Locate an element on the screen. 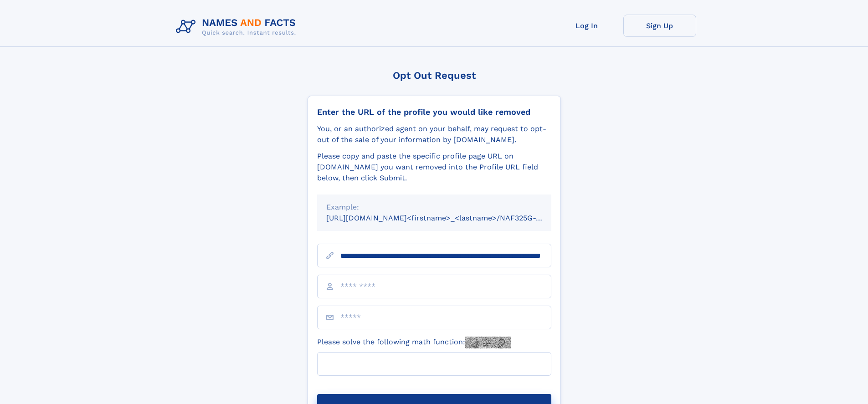 This screenshot has width=868, height=404. div: Example: is located at coordinates (434, 207).